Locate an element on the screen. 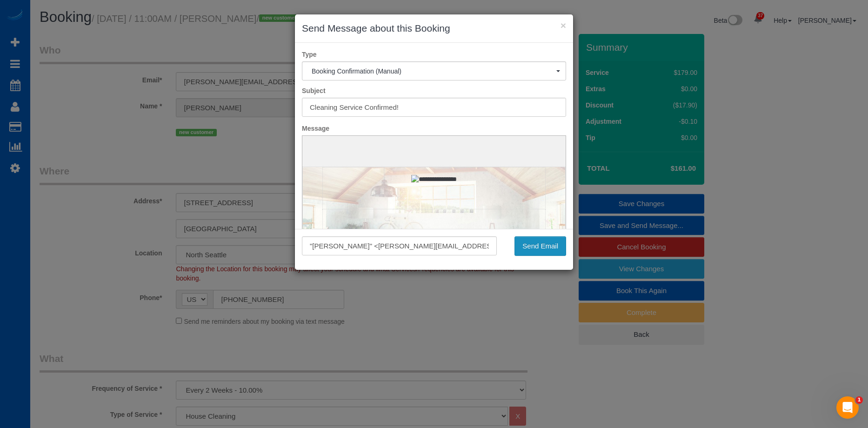 This screenshot has height=428, width=868. label: Type is located at coordinates (434, 54).